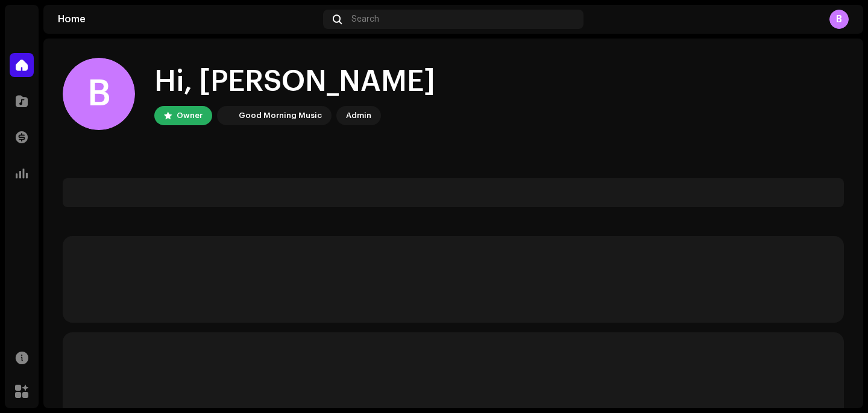  Describe the element at coordinates (365, 19) in the screenshot. I see `span: Search` at that location.